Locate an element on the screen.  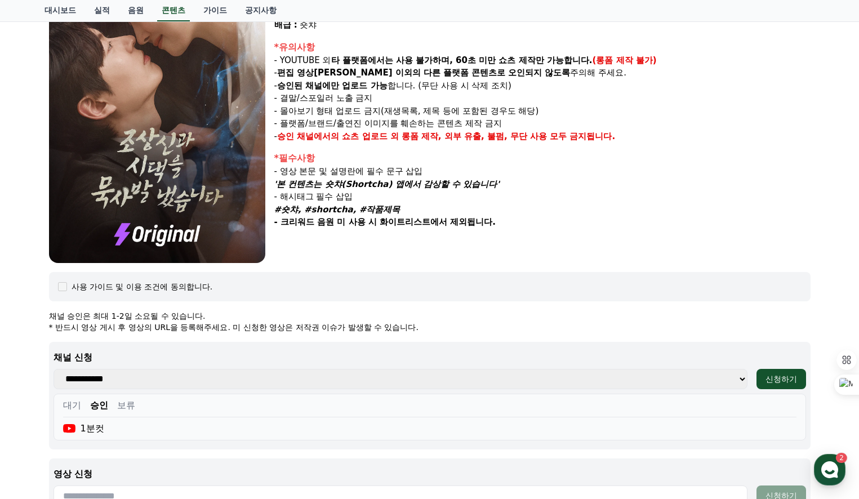
a: 홈 is located at coordinates (39, 371).